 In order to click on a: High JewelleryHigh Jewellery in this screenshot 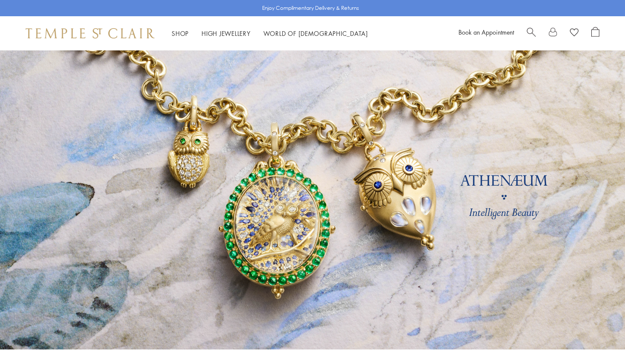, I will do `click(226, 33)`.